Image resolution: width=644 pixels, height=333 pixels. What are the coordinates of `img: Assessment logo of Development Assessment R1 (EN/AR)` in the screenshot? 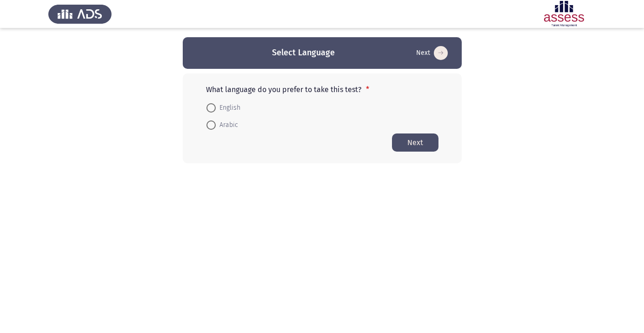 It's located at (564, 14).